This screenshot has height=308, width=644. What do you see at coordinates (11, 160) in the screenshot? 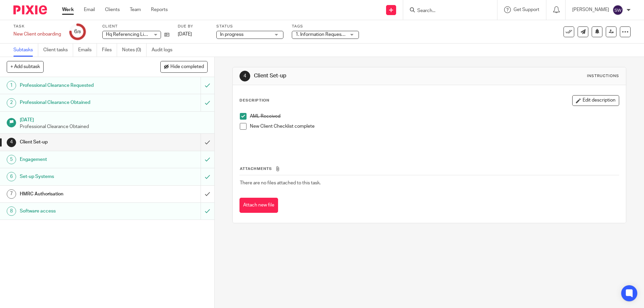
I see `div: 5` at bounding box center [11, 160].